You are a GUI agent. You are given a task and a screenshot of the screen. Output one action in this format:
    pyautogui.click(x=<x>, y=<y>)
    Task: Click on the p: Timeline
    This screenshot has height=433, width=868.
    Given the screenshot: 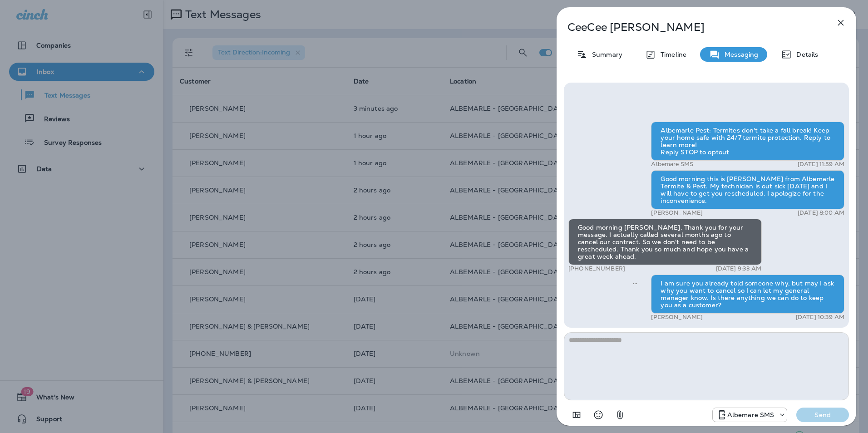 What is the action you would take?
    pyautogui.click(x=671, y=54)
    